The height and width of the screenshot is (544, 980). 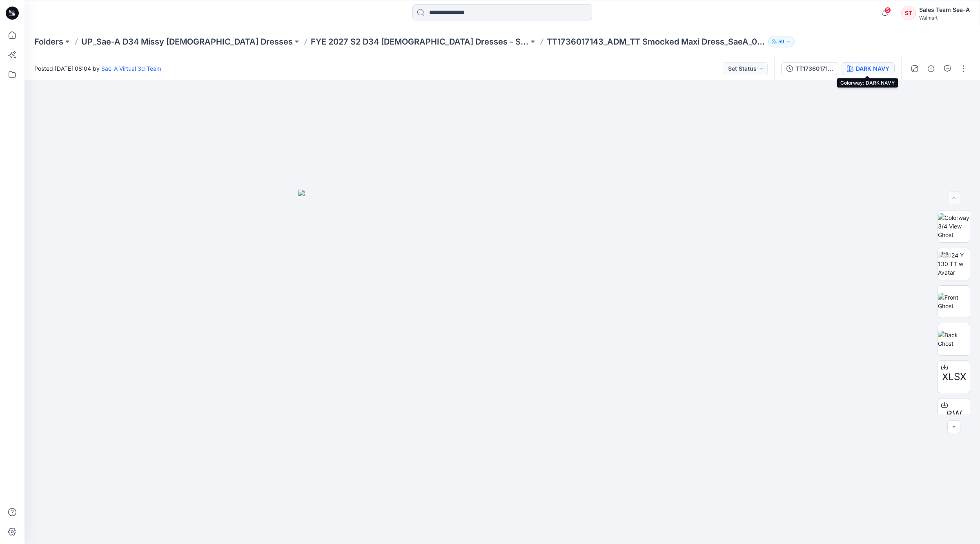 I want to click on p: TT1736017143_ADM_TT Smocked Maxi Dress_SaeA_073025, so click(x=655, y=42).